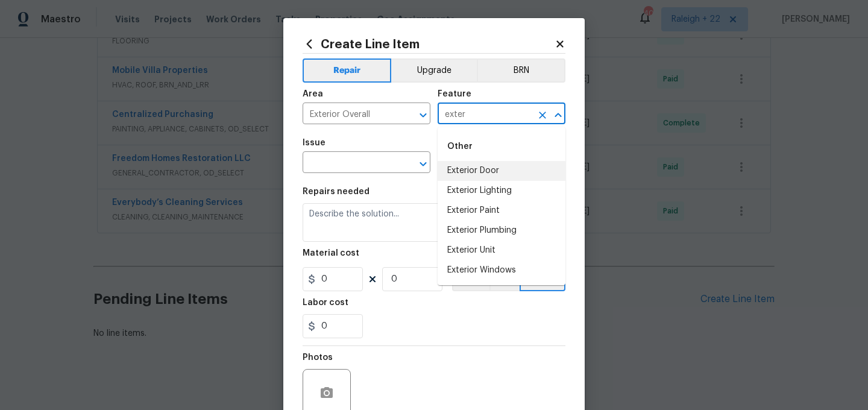 This screenshot has width=868, height=410. What do you see at coordinates (331, 254) in the screenshot?
I see `h5: Material cost` at bounding box center [331, 254].